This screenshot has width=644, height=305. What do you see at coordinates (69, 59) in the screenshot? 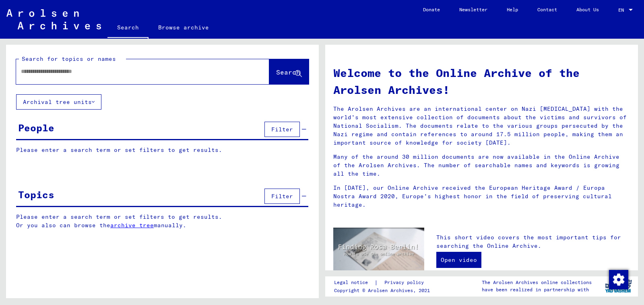
I see `mat-label: Search for topics or names` at bounding box center [69, 59].